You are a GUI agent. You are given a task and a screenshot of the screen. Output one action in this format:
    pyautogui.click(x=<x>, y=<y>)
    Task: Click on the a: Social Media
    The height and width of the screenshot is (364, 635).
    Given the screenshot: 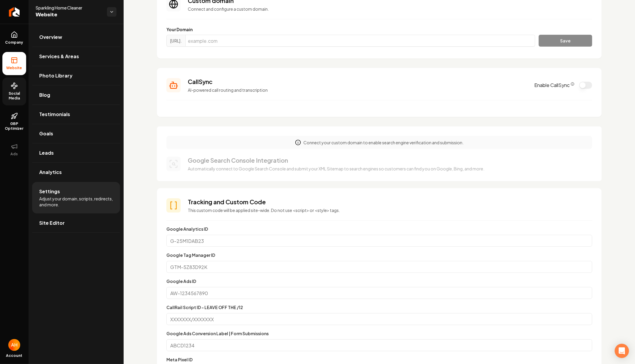 What is the action you would take?
    pyautogui.click(x=14, y=91)
    